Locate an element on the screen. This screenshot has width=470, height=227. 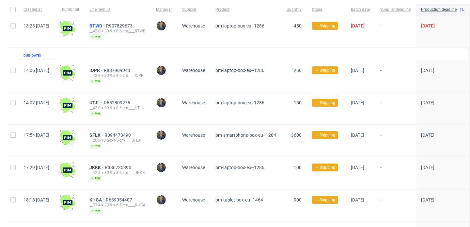
a: IOPR is located at coordinates (97, 70).